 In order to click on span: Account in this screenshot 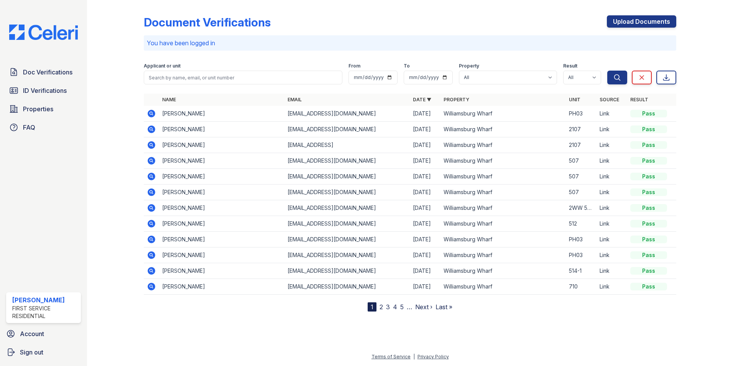, I will do `click(32, 334)`.